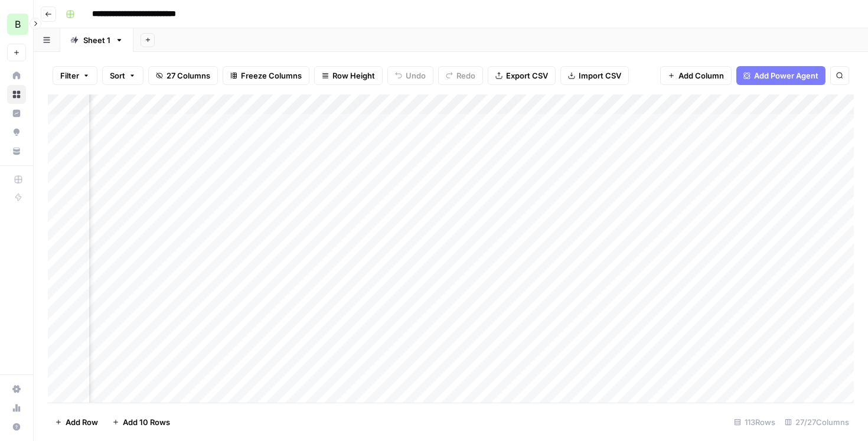 The height and width of the screenshot is (441, 868). What do you see at coordinates (349, 75) in the screenshot?
I see `button: Row Height` at bounding box center [349, 75].